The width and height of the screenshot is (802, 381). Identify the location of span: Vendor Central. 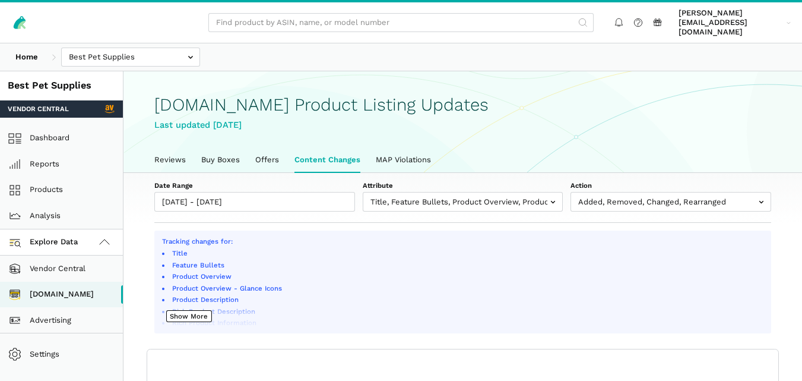
(38, 109).